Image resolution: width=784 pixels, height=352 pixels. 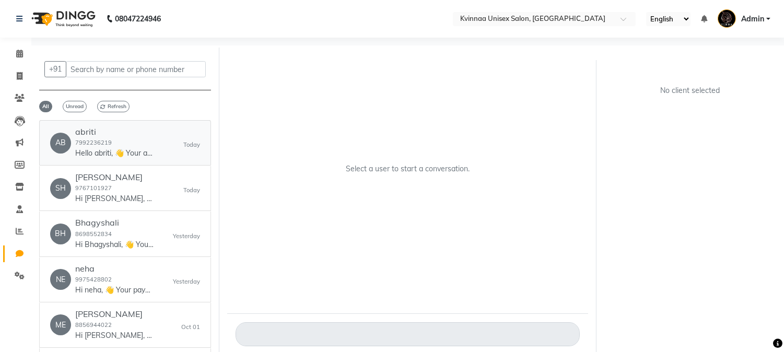 I want to click on input: Search by name or phone number, so click(x=136, y=69).